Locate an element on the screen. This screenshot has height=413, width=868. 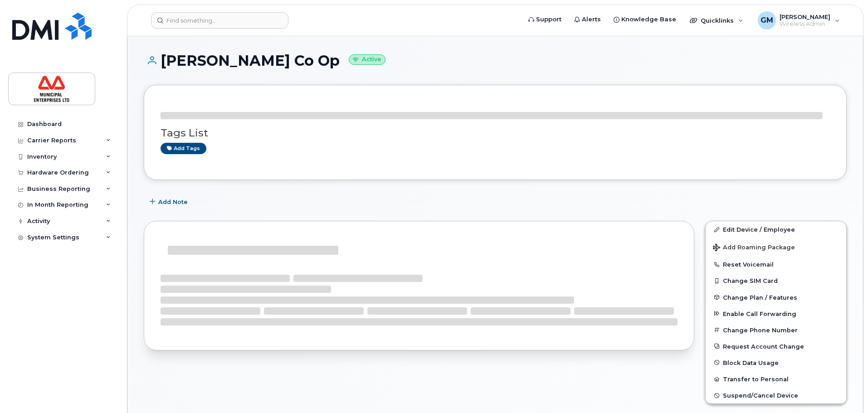
span: Add Note is located at coordinates (173, 201).